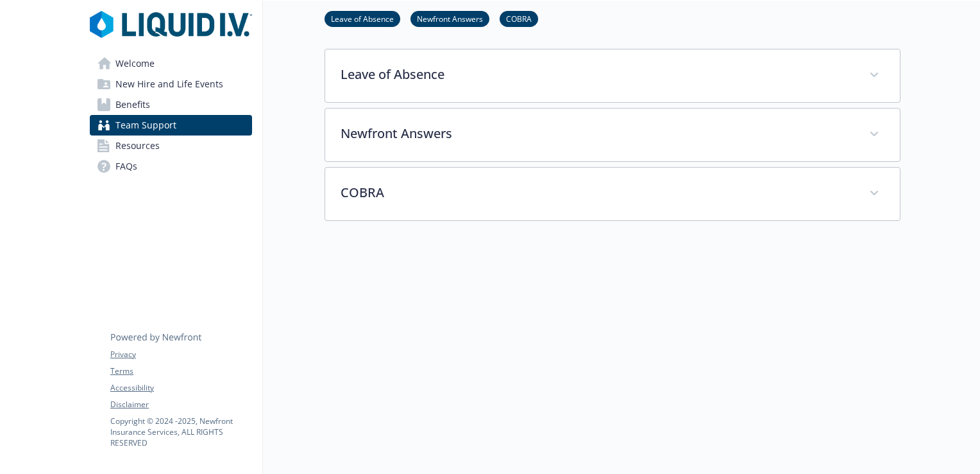 This screenshot has width=980, height=474. Describe the element at coordinates (181, 432) in the screenshot. I see `p: Copyright © 2024 - 2025 , Newfront Insurance Services, ALL RIGHTS RESERVED` at that location.